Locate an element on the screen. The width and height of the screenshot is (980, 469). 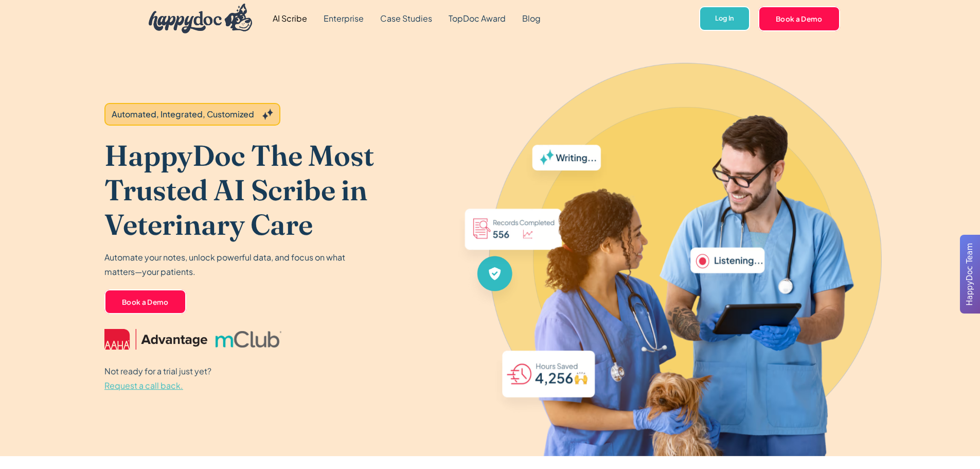
span: Request a call back. is located at coordinates (144, 385).